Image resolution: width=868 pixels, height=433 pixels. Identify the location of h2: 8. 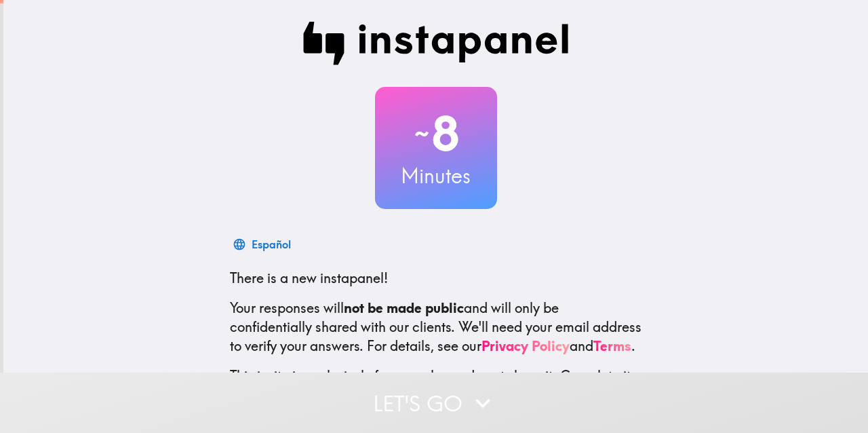
(436, 134).